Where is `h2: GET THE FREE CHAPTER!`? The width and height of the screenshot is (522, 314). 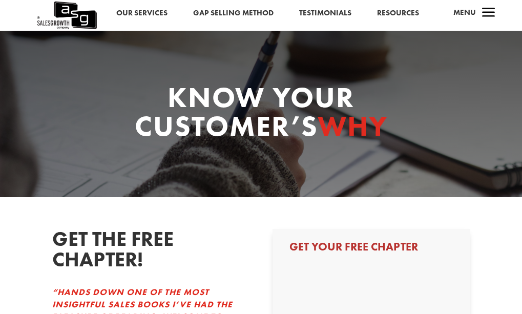
h2: GET THE FREE CHAPTER! is located at coordinates (129, 252).